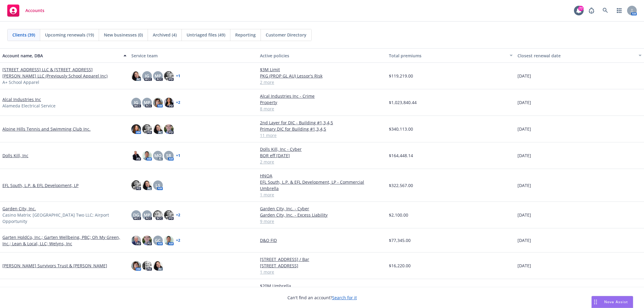 The width and height of the screenshot is (644, 308). I want to click on span: $77,345.00, so click(399, 240).